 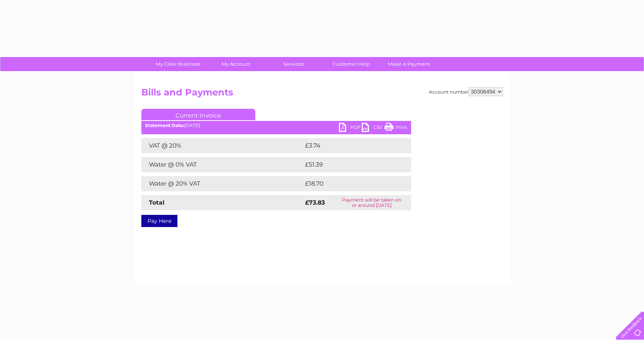 What do you see at coordinates (349, 184) in the screenshot?
I see `td: £18.70` at bounding box center [349, 184].